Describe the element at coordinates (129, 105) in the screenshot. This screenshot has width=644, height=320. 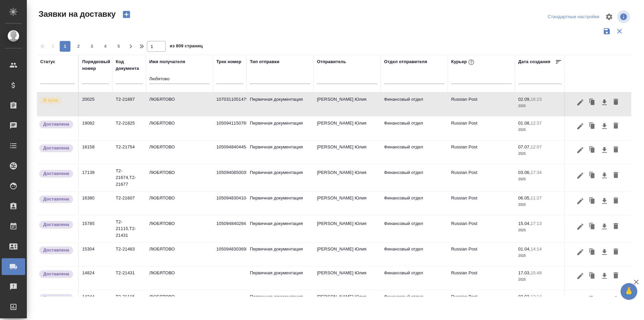
I see `td: Т2-21897` at that location.